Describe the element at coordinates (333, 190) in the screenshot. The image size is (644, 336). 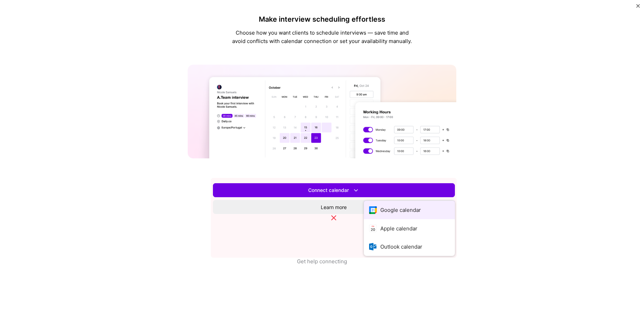
I see `span: Connect calendar` at that location.